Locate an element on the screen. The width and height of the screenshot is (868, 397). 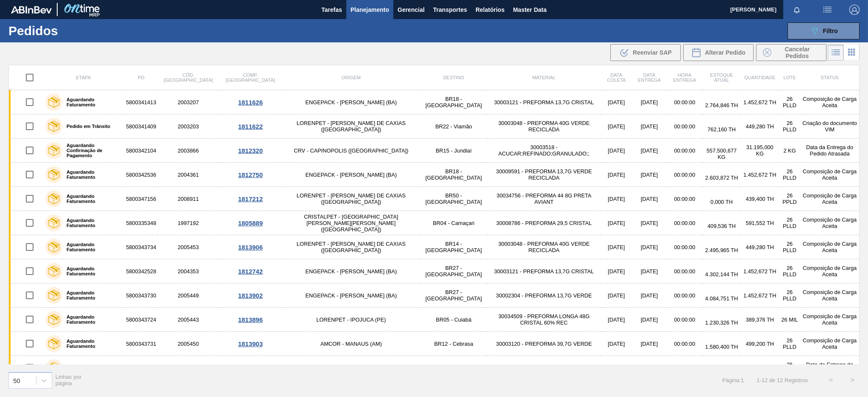
div: 1813896 is located at coordinates (251, 319).